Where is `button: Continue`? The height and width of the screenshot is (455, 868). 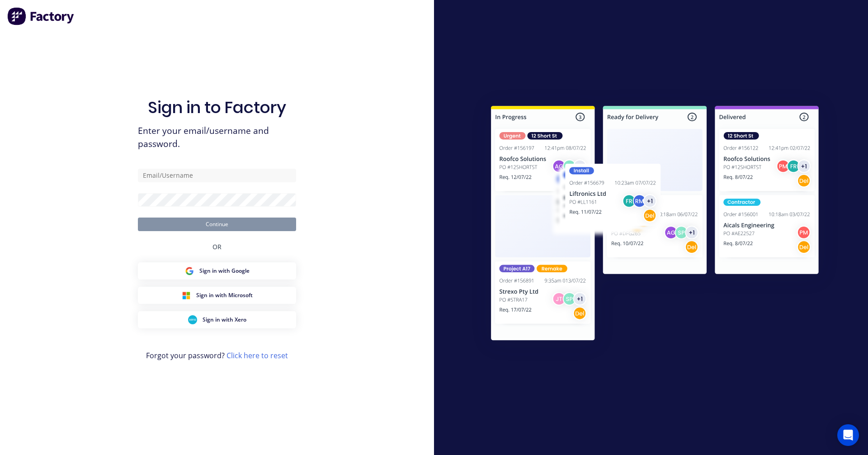 button: Continue is located at coordinates (217, 224).